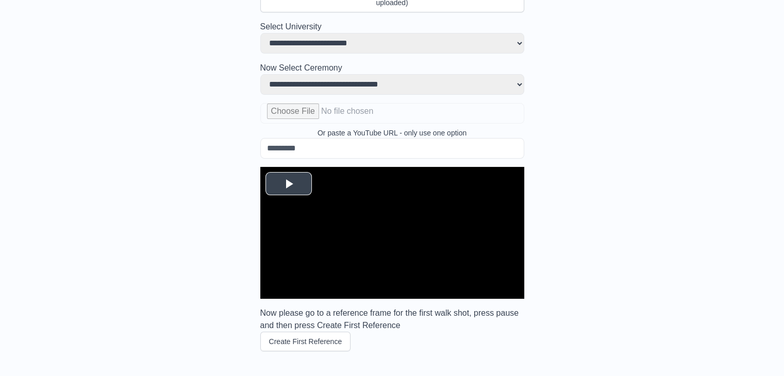 This screenshot has width=784, height=376. What do you see at coordinates (392, 27) in the screenshot?
I see `h2: Select University` at bounding box center [392, 27].